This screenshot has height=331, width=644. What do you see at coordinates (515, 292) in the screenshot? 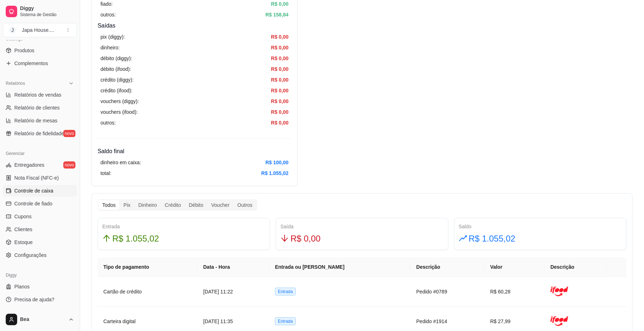
I see `article: R$ 60,28` at bounding box center [515, 292].